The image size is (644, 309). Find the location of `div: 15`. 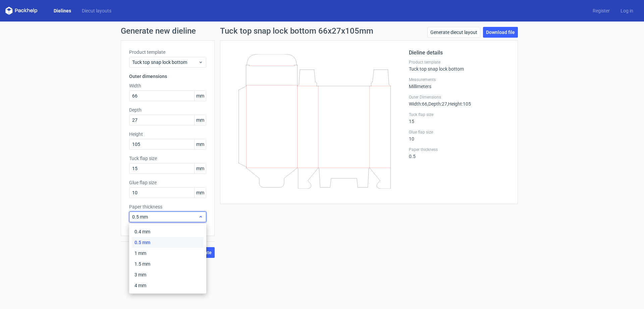

div: 15 is located at coordinates (459, 118).